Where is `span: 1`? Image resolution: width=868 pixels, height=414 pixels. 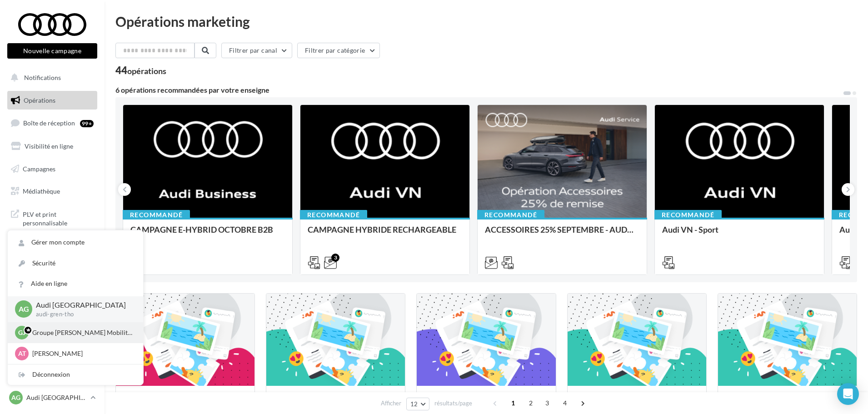
span: 1 is located at coordinates (513, 403).